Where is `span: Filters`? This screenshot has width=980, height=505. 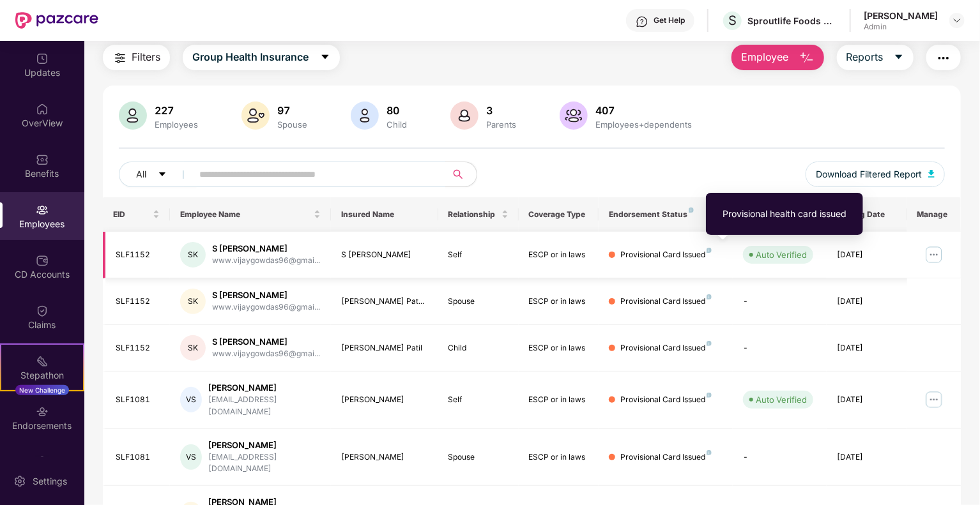
span: Filters is located at coordinates (146, 56).